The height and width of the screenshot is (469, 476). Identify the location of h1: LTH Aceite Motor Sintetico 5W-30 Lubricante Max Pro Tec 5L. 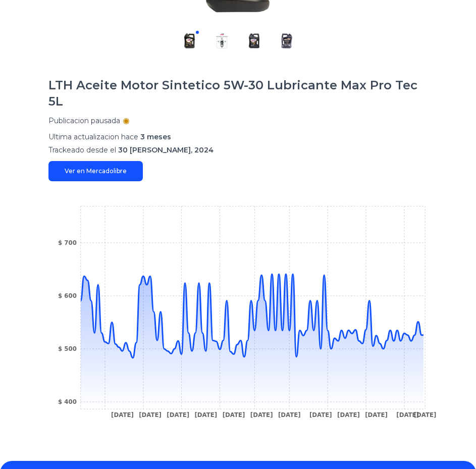
(237, 93).